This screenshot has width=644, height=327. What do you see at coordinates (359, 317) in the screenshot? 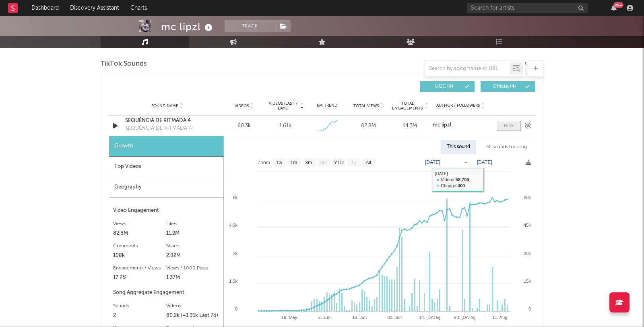
I see `text: 16. Jun` at bounding box center [359, 317].